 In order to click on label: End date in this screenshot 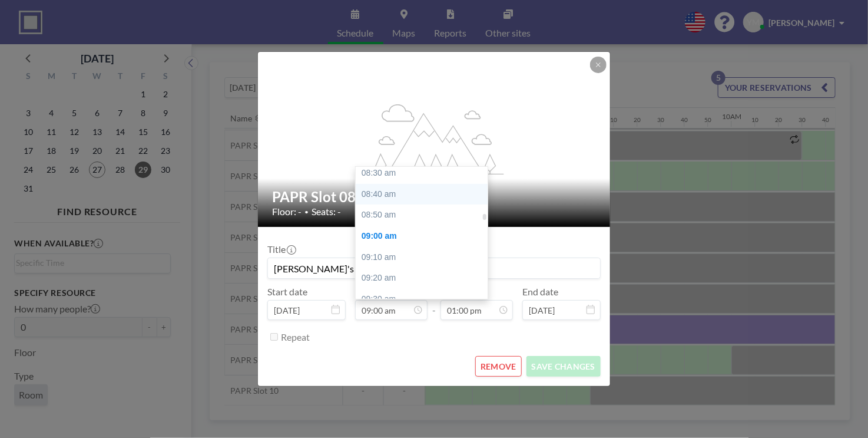, I will do `click(540, 292)`.